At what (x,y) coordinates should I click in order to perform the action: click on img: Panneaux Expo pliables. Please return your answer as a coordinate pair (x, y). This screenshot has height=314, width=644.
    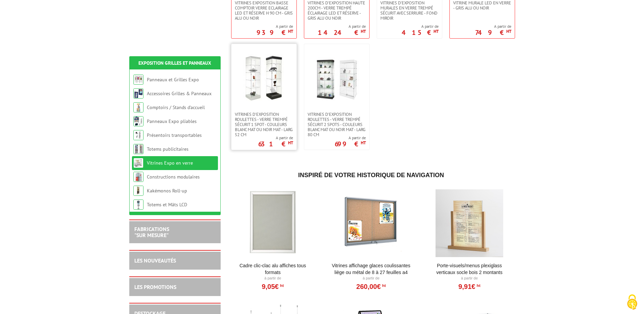
    Looking at the image, I should click on (139, 122).